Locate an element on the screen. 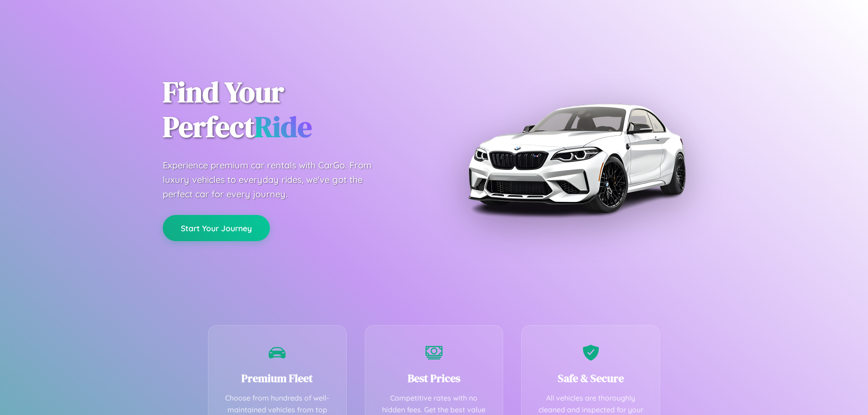 This screenshot has width=868, height=415. h3: Best Prices is located at coordinates (434, 378).